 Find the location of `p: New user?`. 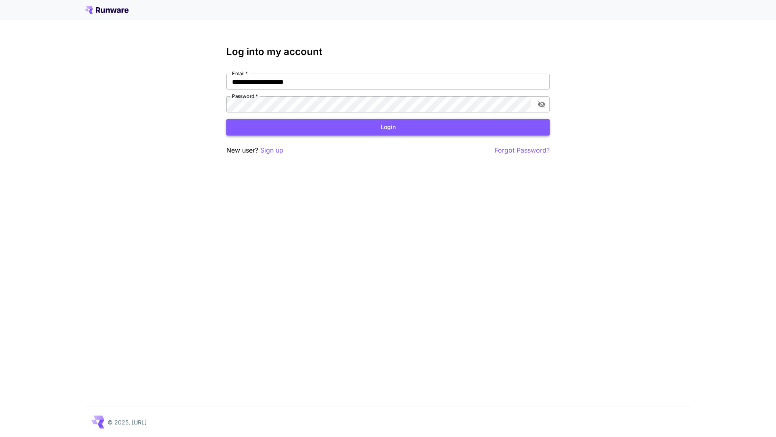

p: New user? is located at coordinates (255, 150).